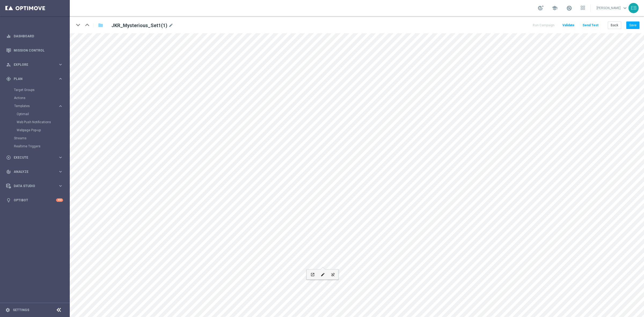 The height and width of the screenshot is (317, 644). I want to click on div: Optibot, so click(35, 200).